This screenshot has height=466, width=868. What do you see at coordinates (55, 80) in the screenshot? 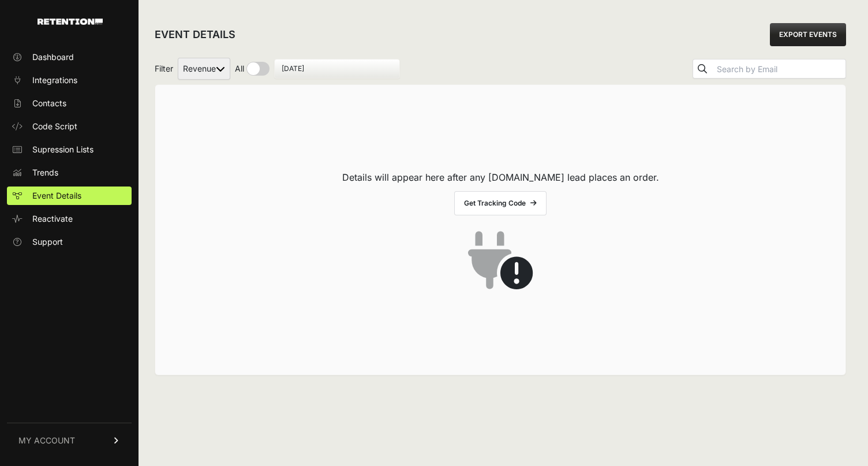
I see `span: Integrations` at bounding box center [55, 80].